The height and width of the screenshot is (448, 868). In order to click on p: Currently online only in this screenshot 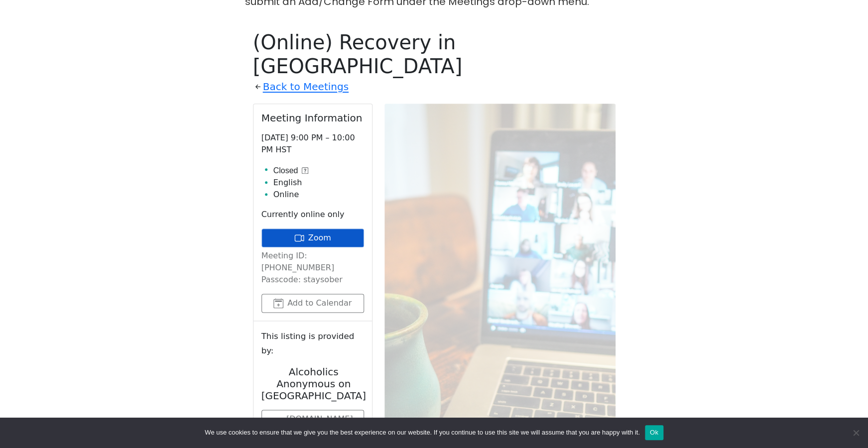, I will do `click(313, 215)`.